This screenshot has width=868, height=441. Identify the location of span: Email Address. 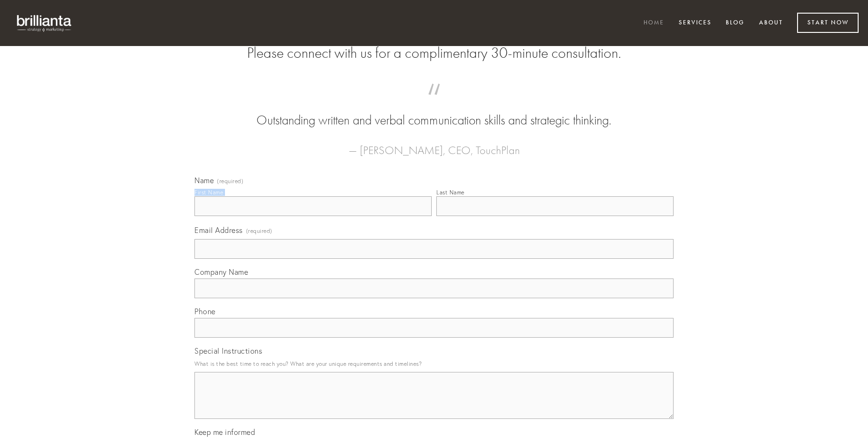
(218, 230).